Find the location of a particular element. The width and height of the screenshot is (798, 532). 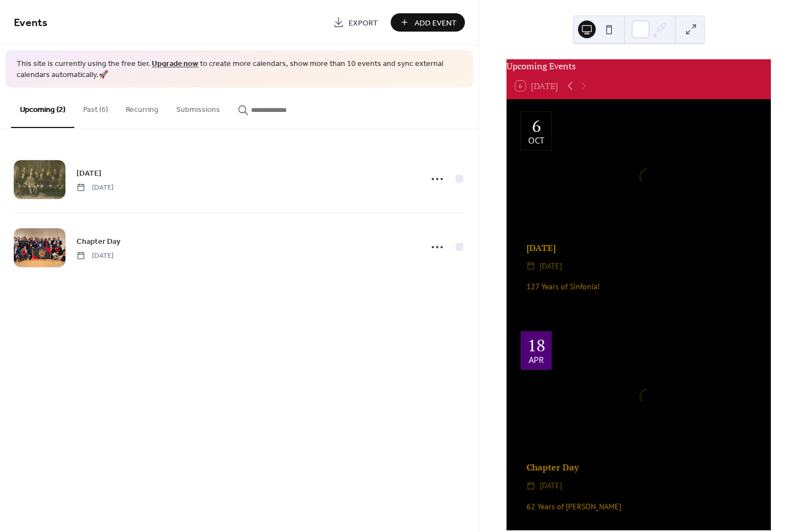

span: Export is located at coordinates (363, 23).